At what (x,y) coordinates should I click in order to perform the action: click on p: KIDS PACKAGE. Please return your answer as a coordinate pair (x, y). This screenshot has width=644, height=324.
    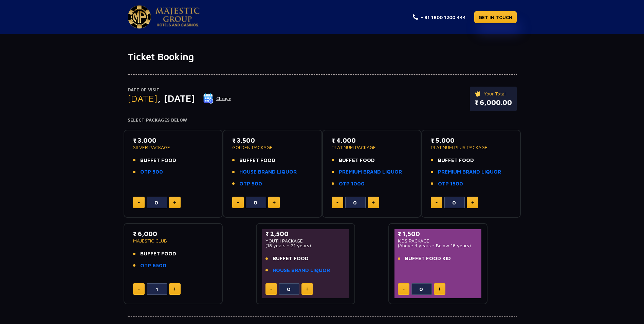
    Looking at the image, I should click on (438, 241).